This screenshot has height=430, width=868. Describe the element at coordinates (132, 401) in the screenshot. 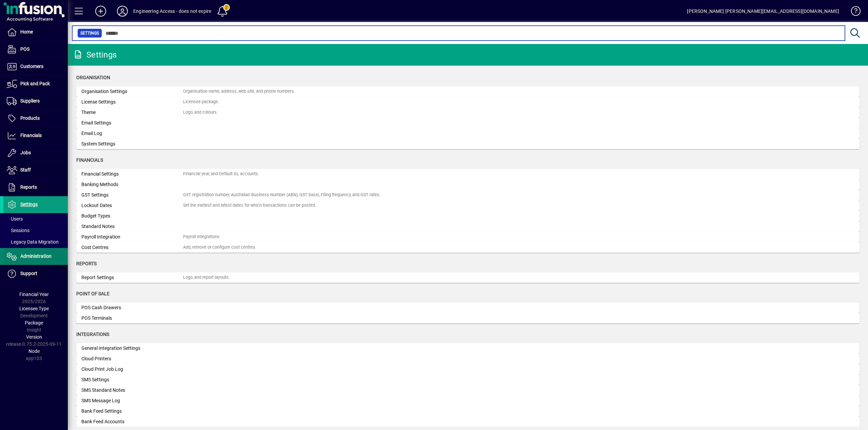

I see `div: SMS Message Log` at that location.